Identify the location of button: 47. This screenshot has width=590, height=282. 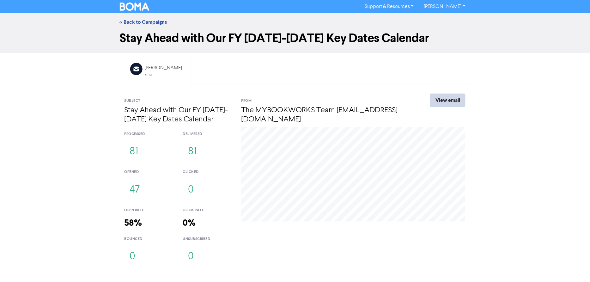
(135, 190).